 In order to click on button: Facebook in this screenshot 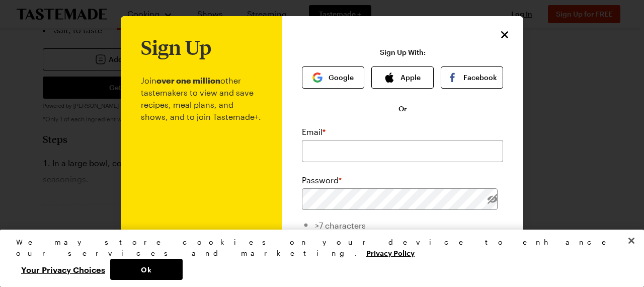, I will do `click(472, 77)`.